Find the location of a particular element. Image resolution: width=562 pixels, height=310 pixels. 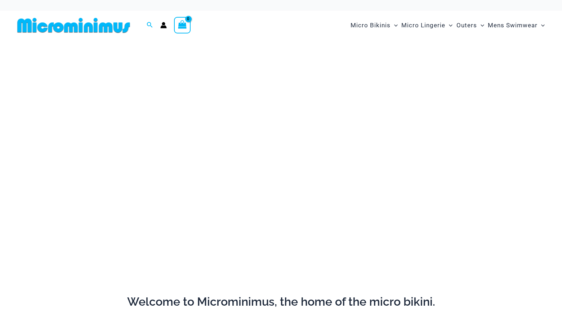

a: View Shopping Cart, empty is located at coordinates (182, 25).